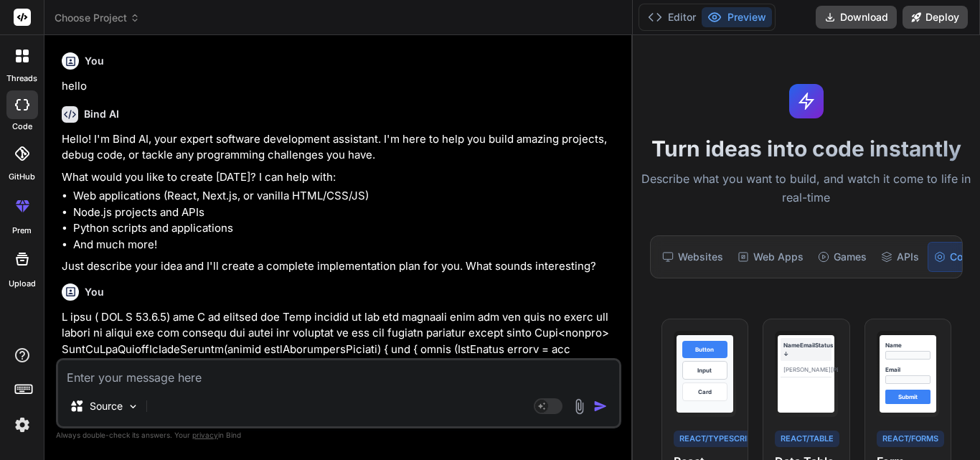  What do you see at coordinates (911, 438) in the screenshot?
I see `div: React/Forms` at bounding box center [911, 438].